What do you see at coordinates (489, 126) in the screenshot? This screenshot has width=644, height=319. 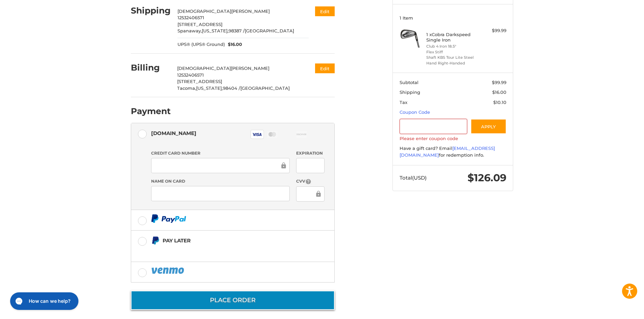 I see `button: Apply` at bounding box center [489, 126].